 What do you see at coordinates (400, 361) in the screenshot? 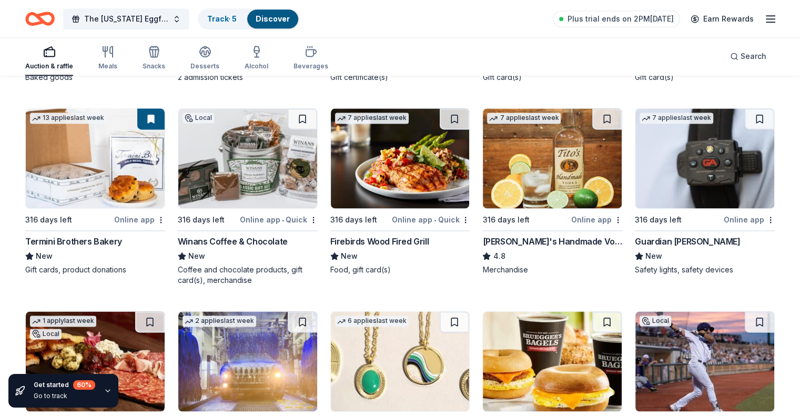
I see `img: Image for gorjana` at bounding box center [400, 361].